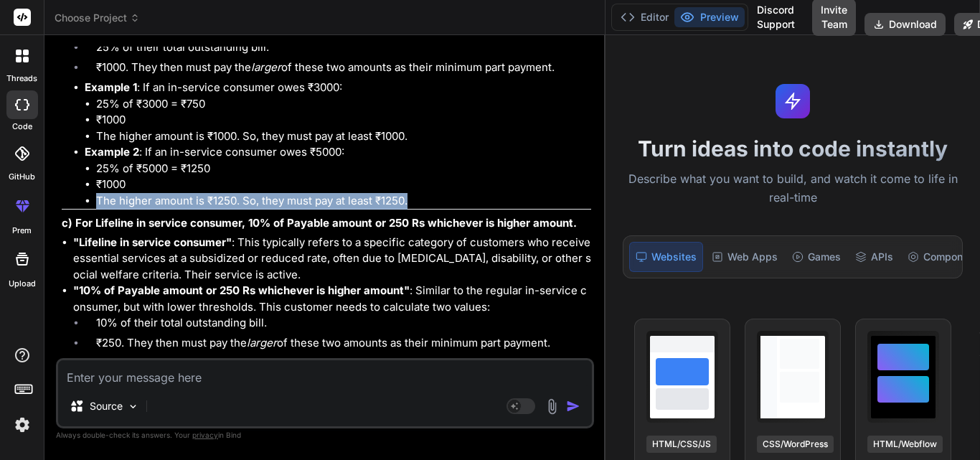 The width and height of the screenshot is (980, 460). I want to click on li: 25% of their total outstanding bill., so click(338, 50).